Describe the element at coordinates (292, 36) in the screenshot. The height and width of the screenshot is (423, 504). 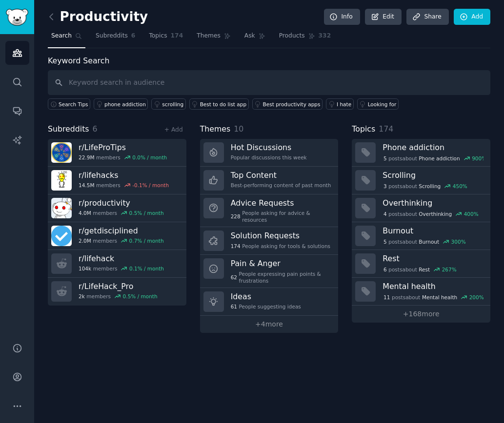
I see `span: Products` at that location.